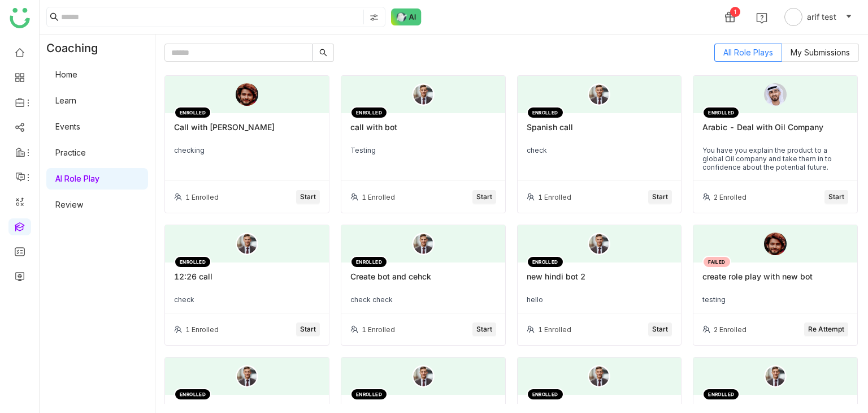 This screenshot has width=868, height=413. Describe the element at coordinates (374, 18) in the screenshot. I see `img: search-type.svg` at that location.